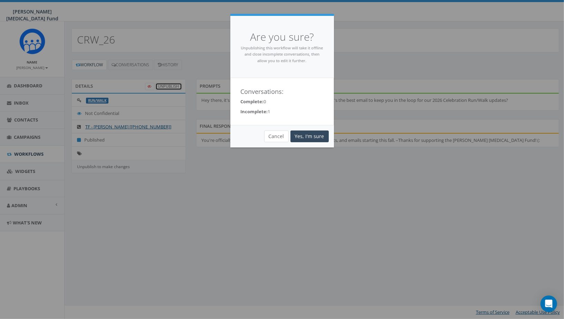 Image resolution: width=564 pixels, height=319 pixels. I want to click on strong: Complete:, so click(252, 101).